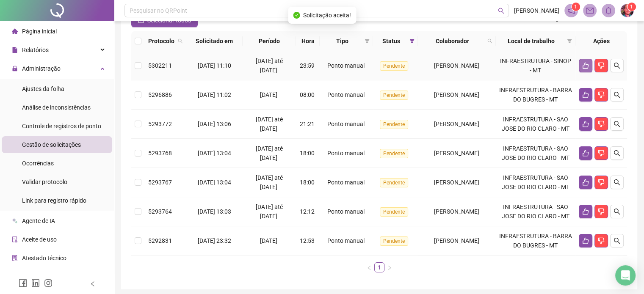 This screenshot has width=644, height=294. Describe the element at coordinates (601, 41) in the screenshot. I see `div: Ações` at that location.